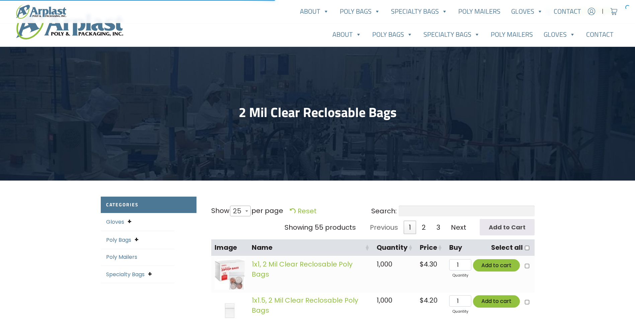 The height and width of the screenshot is (319, 635). Describe the element at coordinates (303, 211) in the screenshot. I see `a: Reset` at that location.